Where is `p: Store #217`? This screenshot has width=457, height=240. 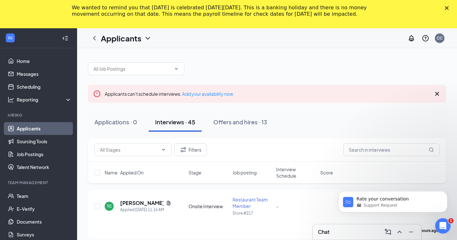
p: Store #217 is located at coordinates (252, 213).